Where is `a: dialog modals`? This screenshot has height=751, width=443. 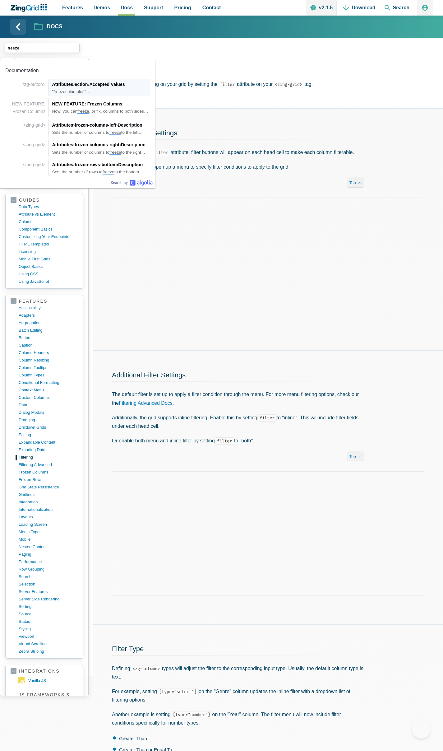 a: dialog modals is located at coordinates (48, 413).